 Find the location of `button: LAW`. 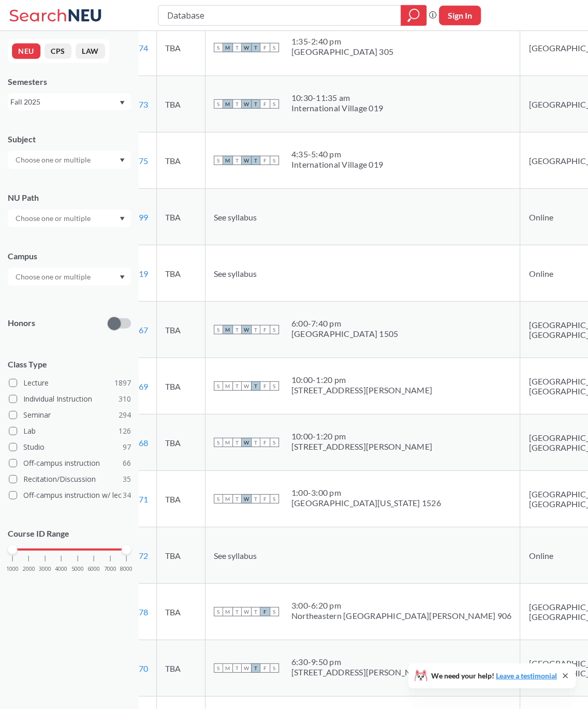

button: LAW is located at coordinates (90, 51).